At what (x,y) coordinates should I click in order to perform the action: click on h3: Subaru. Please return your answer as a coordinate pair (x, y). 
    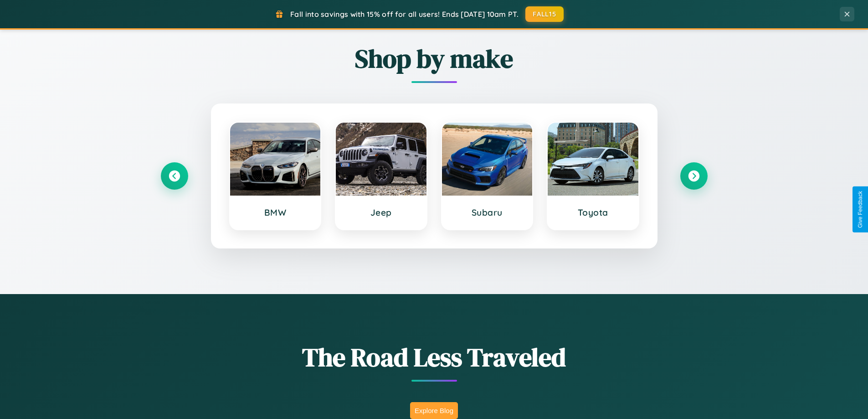
    Looking at the image, I should click on (487, 212).